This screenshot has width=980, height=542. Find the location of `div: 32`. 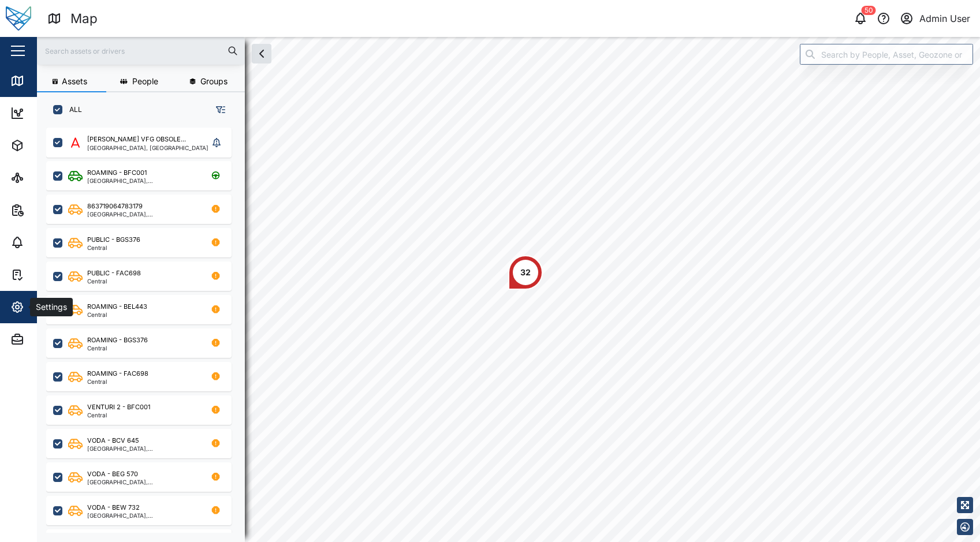

div: 32 is located at coordinates (526, 273).